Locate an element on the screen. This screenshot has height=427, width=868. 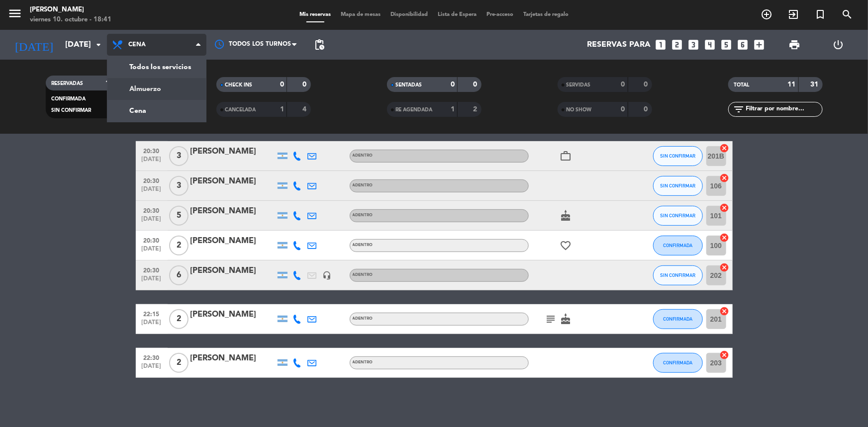
span: Lista de Espera is located at coordinates (457, 15).